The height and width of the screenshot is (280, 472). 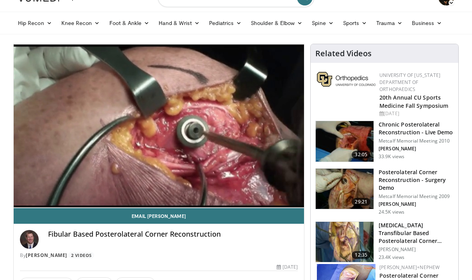 What do you see at coordinates (29, 240) in the screenshot?
I see `img: Avatar` at bounding box center [29, 240].